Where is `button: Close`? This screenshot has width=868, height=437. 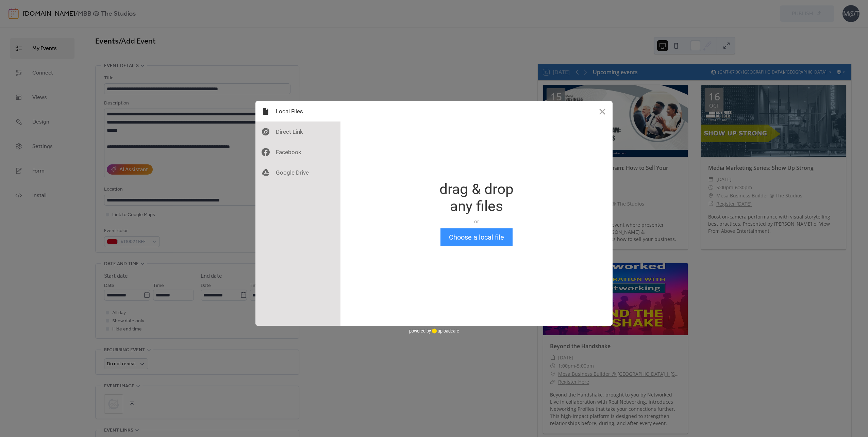
button: Close is located at coordinates (602, 111).